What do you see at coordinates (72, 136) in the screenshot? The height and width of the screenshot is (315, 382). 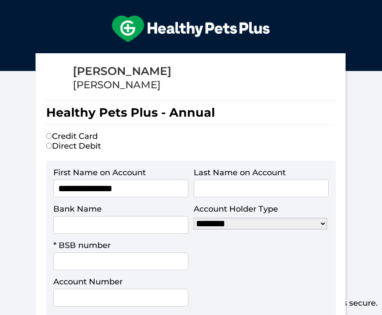 I see `label: Credit Card` at bounding box center [72, 136].